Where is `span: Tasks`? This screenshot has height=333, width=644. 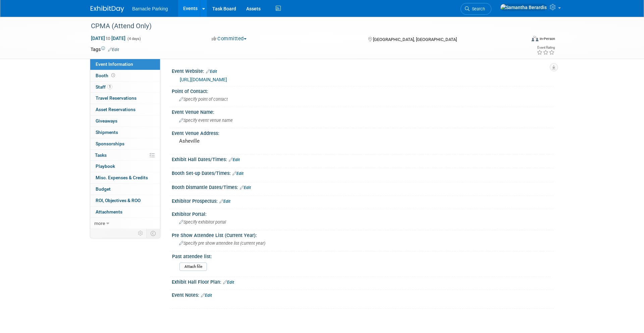 span: Tasks is located at coordinates (100, 155).